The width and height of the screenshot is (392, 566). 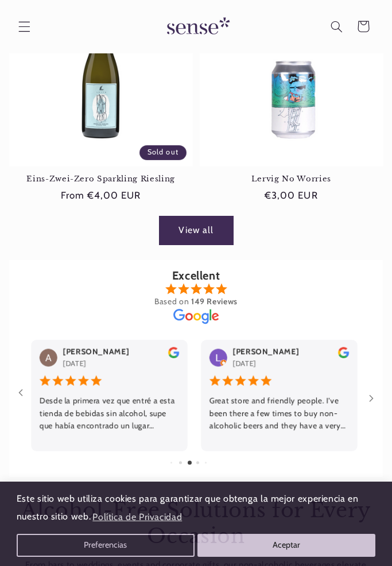 What do you see at coordinates (196, 27) in the screenshot?
I see `a: Sense` at bounding box center [196, 27].